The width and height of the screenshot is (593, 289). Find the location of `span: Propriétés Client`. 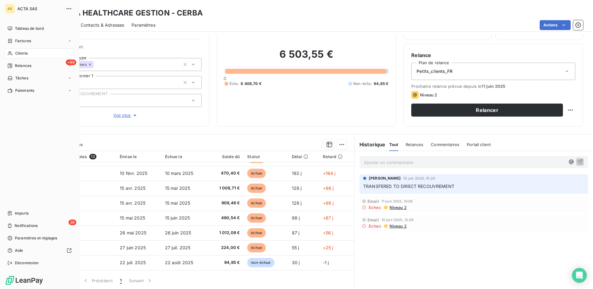

span: Propriétés Client is located at coordinates (126, 49).